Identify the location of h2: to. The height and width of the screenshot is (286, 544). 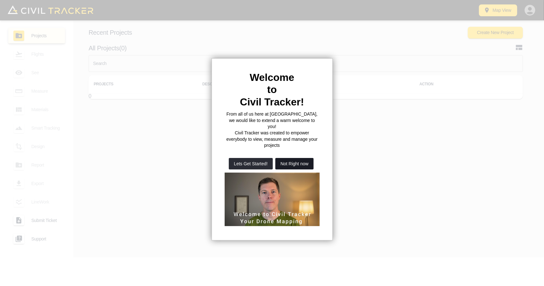
(272, 90).